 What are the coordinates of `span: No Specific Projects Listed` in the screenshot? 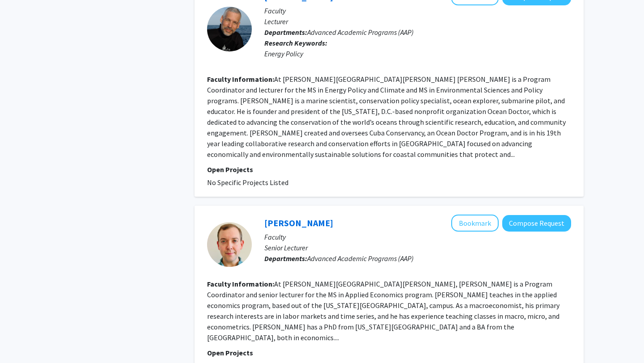 It's located at (248, 182).